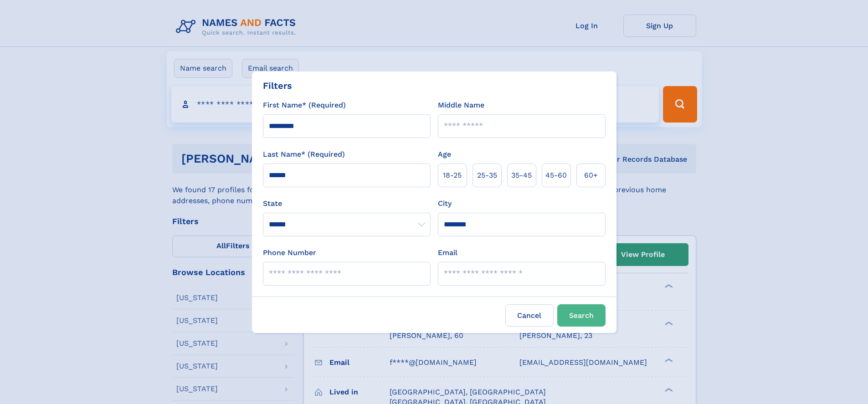 This screenshot has height=404, width=868. I want to click on label: Middle Name, so click(461, 105).